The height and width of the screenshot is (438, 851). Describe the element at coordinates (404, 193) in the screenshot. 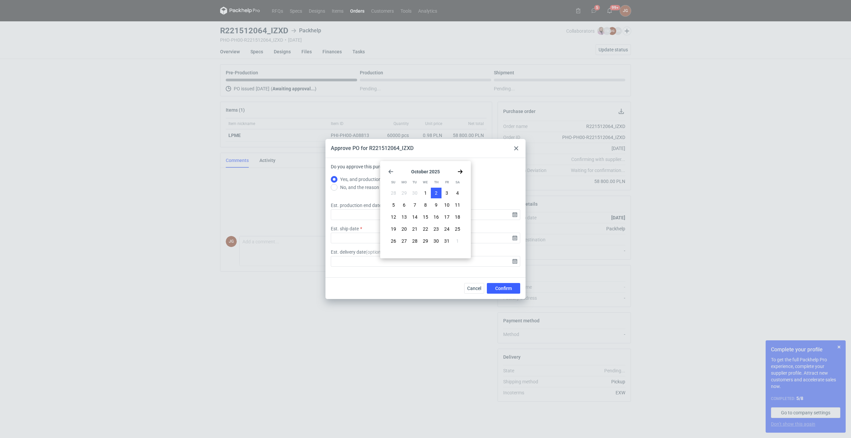

I see `button: Mon Sep 29 2025` at that location.